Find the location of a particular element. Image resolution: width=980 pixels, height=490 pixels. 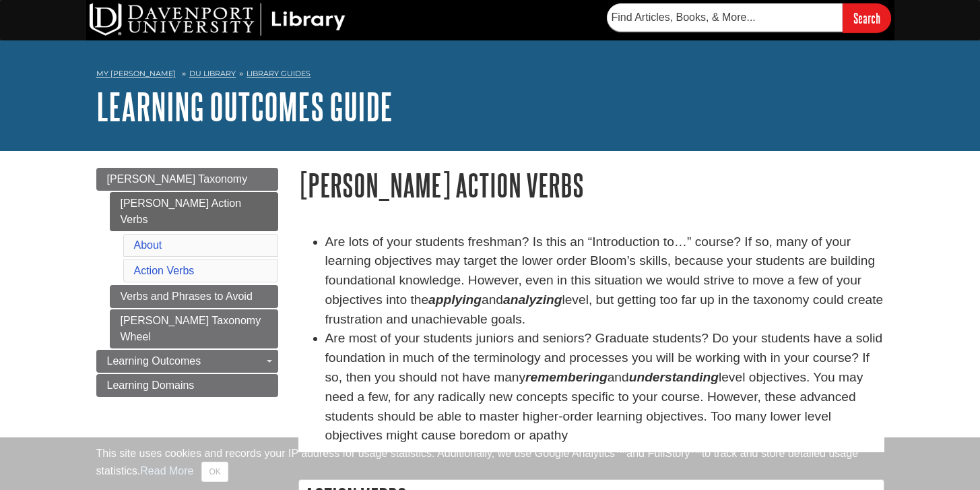

a: Read More is located at coordinates (166, 471).